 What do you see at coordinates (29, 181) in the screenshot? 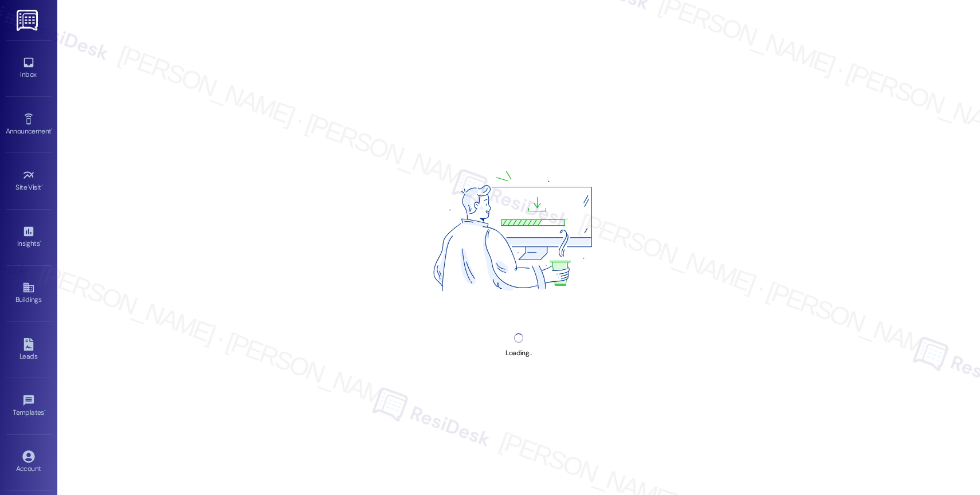
I see `a: Site Visit •` at bounding box center [29, 181].